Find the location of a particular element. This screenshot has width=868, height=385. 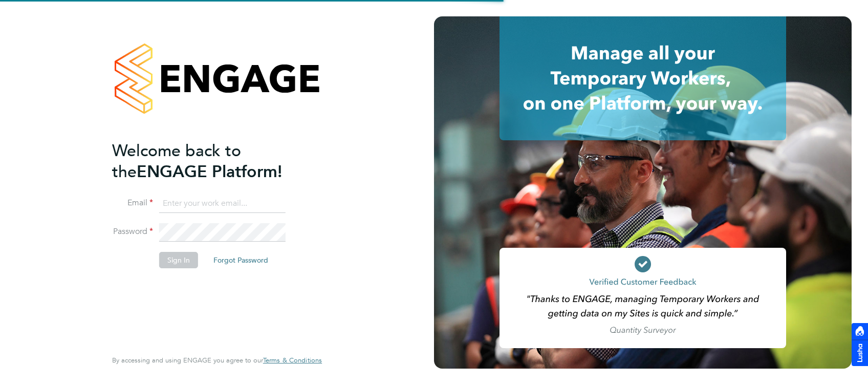

button: Forgot Password is located at coordinates (241, 260).